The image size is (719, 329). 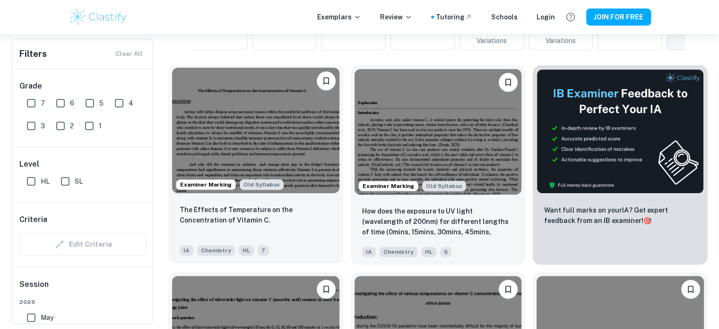 I want to click on p: The Effects of Temperature on the Concentration of Vitamin C., so click(x=256, y=215).